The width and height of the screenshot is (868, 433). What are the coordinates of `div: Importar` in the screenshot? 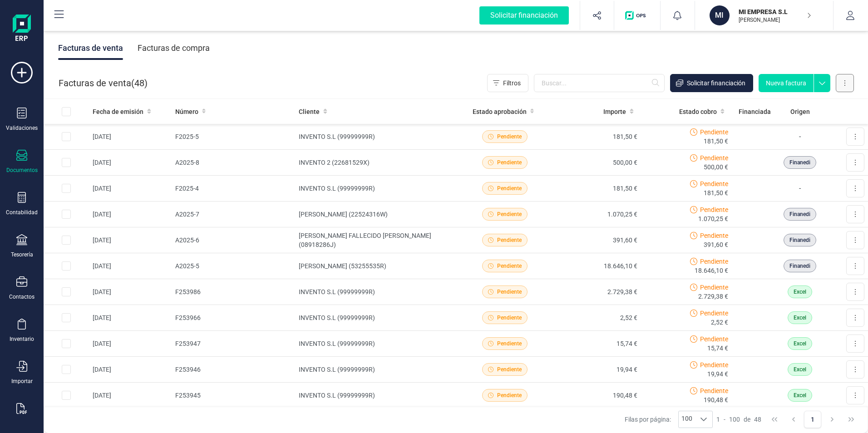 It's located at (22, 381).